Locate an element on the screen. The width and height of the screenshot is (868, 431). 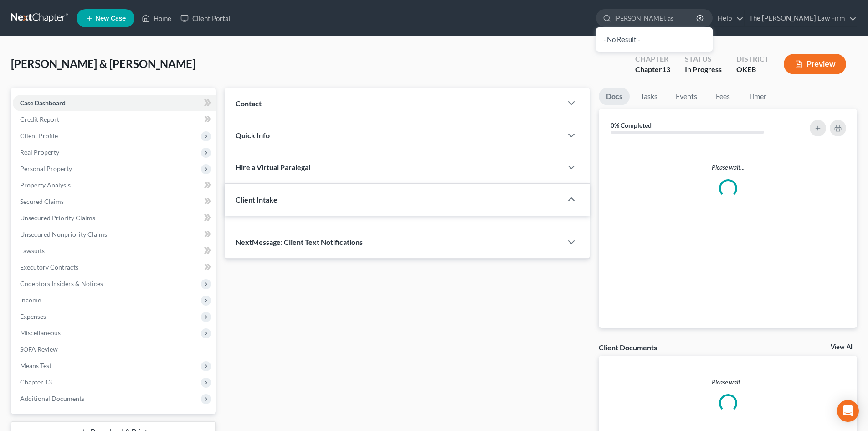
span: Real Property is located at coordinates (40, 152).